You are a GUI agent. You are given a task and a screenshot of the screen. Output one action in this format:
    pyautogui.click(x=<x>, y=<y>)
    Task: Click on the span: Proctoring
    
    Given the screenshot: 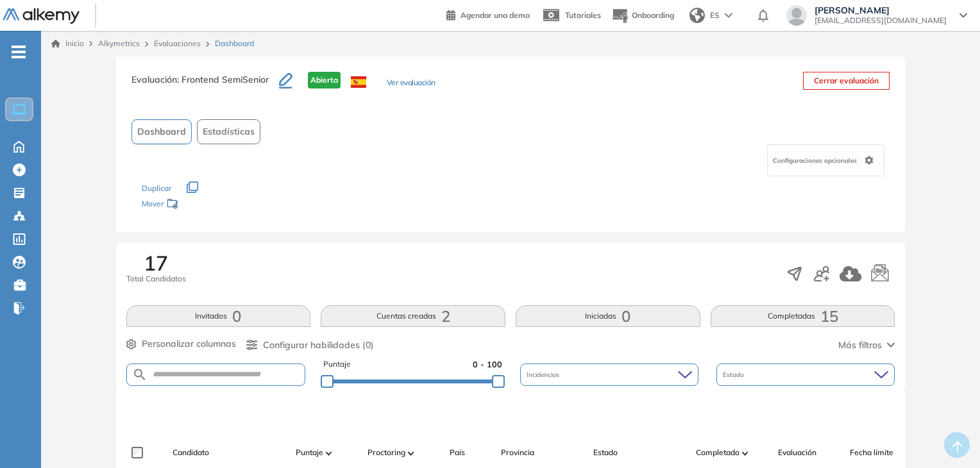 What is the action you would take?
    pyautogui.click(x=386, y=453)
    